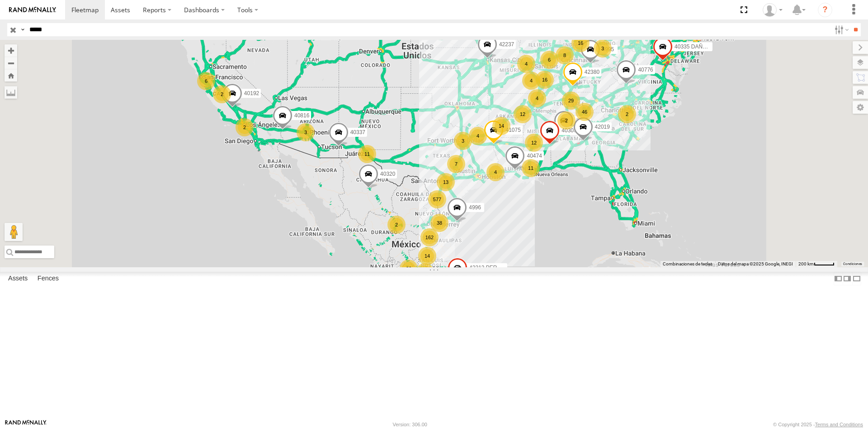  I want to click on label: Search Filter Options, so click(840, 29).